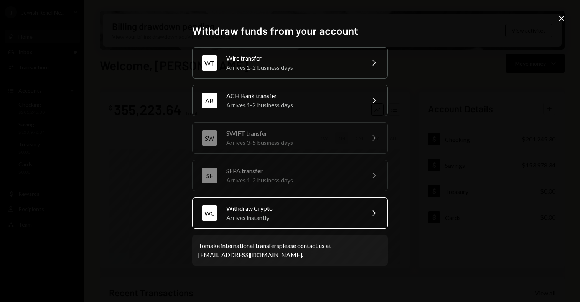 The width and height of the screenshot is (580, 302). Describe the element at coordinates (293, 171) in the screenshot. I see `div: SEPA transfer` at that location.